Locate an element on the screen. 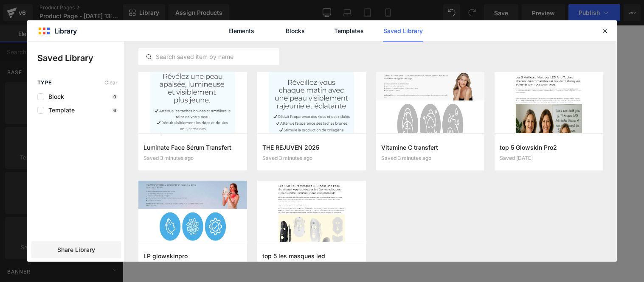 Image resolution: width=644 pixels, height=282 pixels. span: Block is located at coordinates (54, 97).